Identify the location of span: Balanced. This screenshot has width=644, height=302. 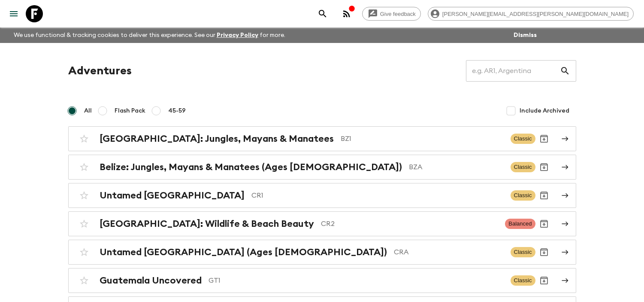
(520, 224).